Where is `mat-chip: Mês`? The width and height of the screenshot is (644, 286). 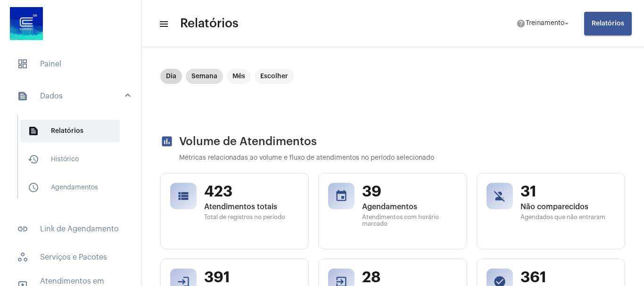 mat-chip: Mês is located at coordinates (238, 77).